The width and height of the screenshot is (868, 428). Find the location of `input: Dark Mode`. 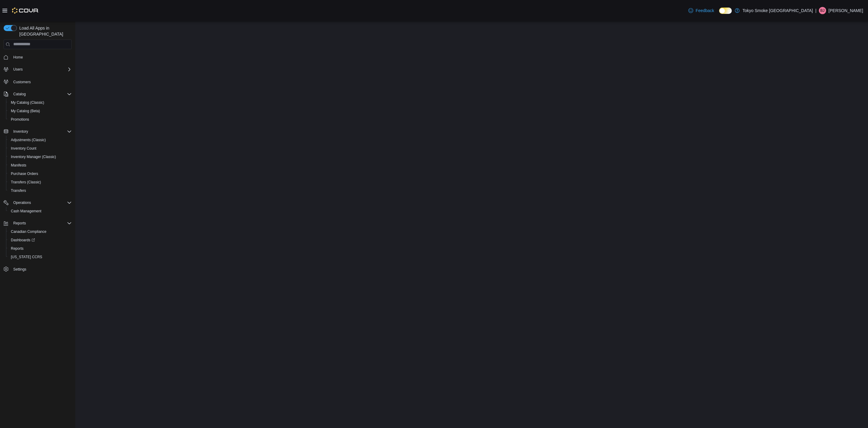

input: Dark Mode is located at coordinates (726, 10).